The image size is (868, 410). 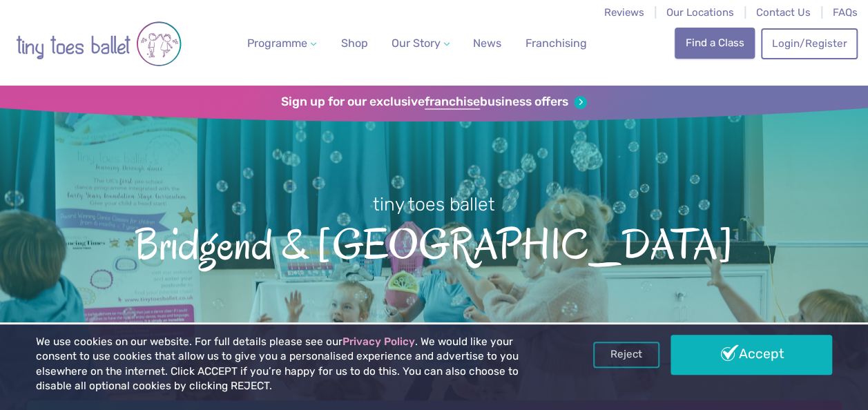 I want to click on span: Contact Us, so click(x=783, y=12).